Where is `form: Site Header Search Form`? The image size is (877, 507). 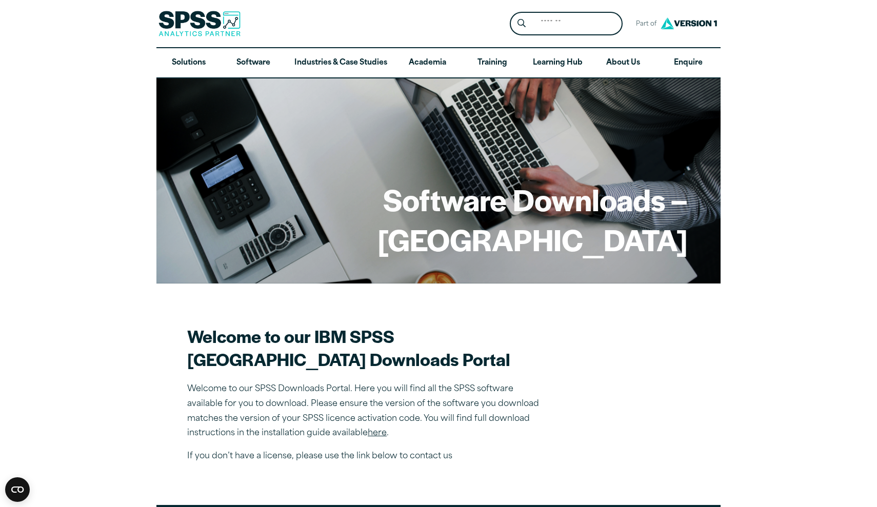
form: Site Header Search Form is located at coordinates (566, 24).